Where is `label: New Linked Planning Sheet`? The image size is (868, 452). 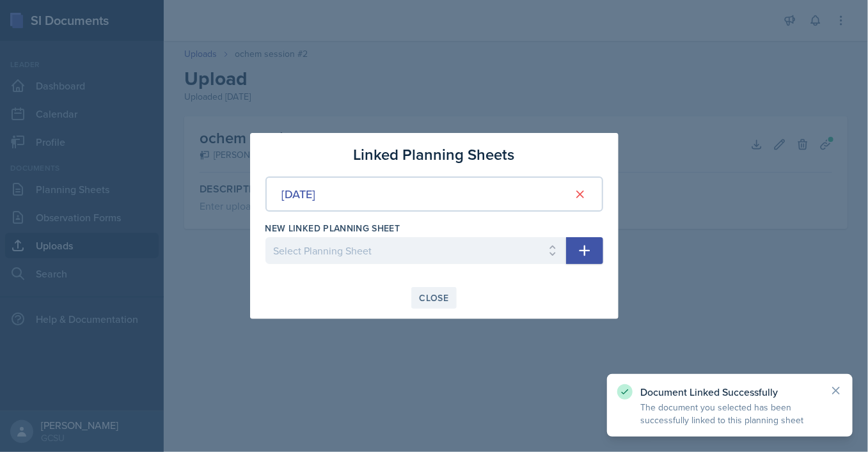 label: New Linked Planning Sheet is located at coordinates (333, 228).